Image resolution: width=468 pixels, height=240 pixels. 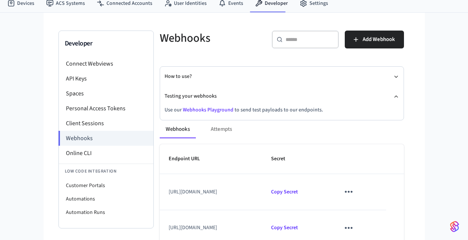 What do you see at coordinates (106, 94) in the screenshot?
I see `li: Spaces` at bounding box center [106, 94].